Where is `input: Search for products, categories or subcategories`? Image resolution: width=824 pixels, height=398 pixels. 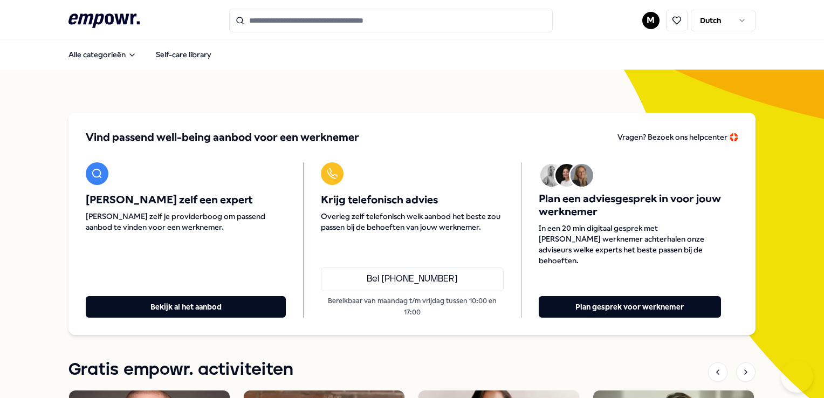 input: Search for products, categories or subcategories is located at coordinates (391, 21).